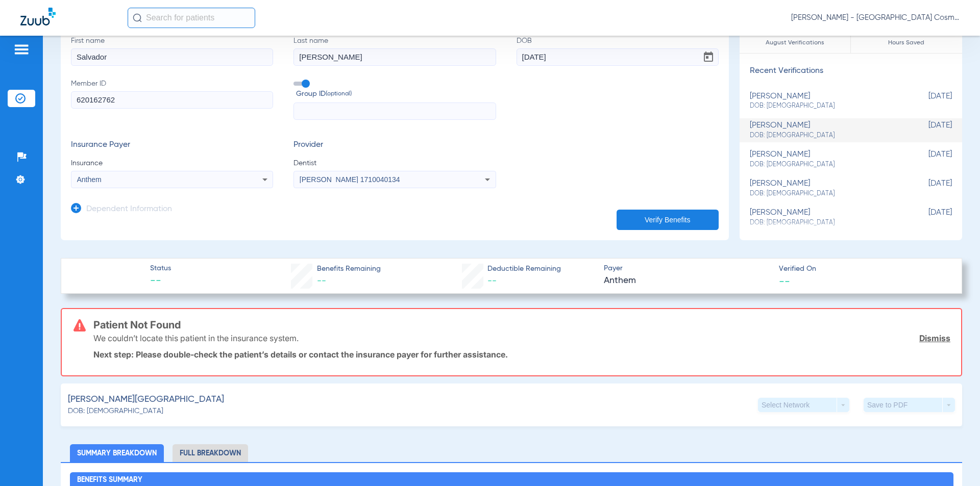 The height and width of the screenshot is (486, 980). Describe the element at coordinates (524, 269) in the screenshot. I see `span: Deductible Remaining` at that location.